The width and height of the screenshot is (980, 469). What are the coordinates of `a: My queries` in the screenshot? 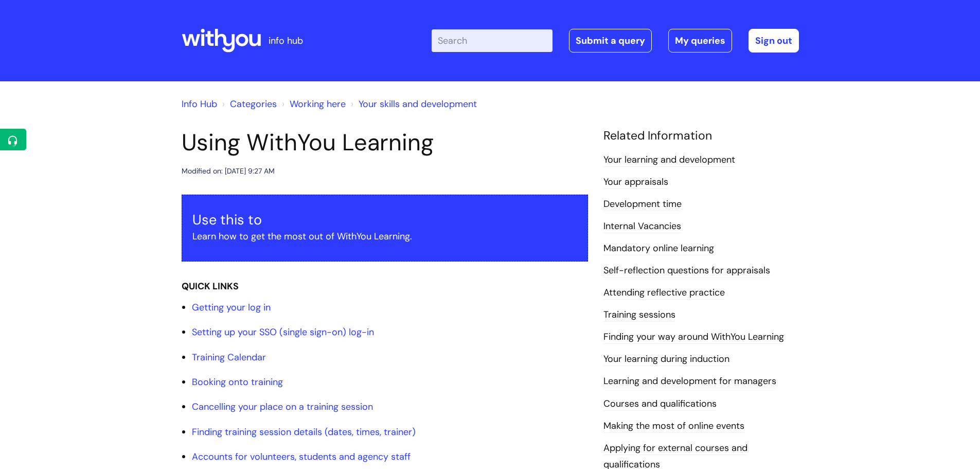 It's located at (700, 41).